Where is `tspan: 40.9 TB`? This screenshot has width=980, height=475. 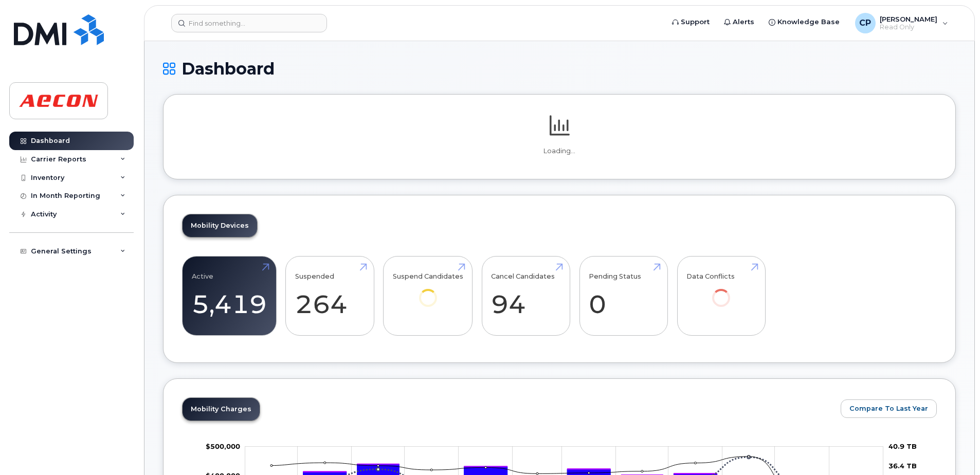 tspan: 40.9 TB is located at coordinates (902, 446).